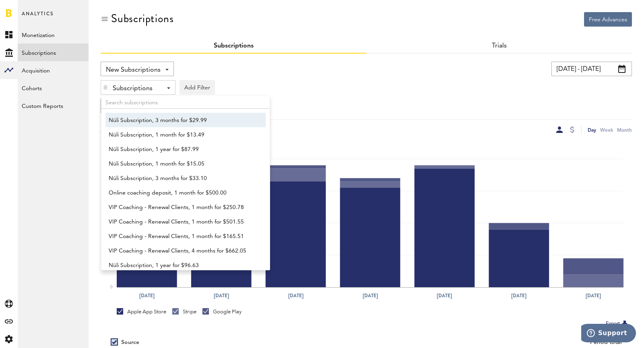 The height and width of the screenshot is (348, 644). What do you see at coordinates (181, 222) in the screenshot?
I see `a: VIP Coaching - Renewal Clients, 1 month for $501.55` at bounding box center [181, 222].